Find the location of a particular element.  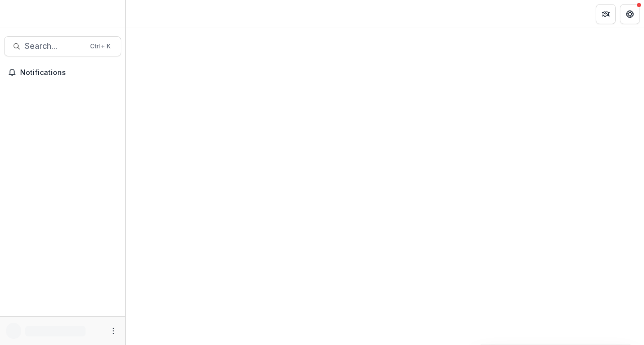

button: Search... is located at coordinates (62, 47).